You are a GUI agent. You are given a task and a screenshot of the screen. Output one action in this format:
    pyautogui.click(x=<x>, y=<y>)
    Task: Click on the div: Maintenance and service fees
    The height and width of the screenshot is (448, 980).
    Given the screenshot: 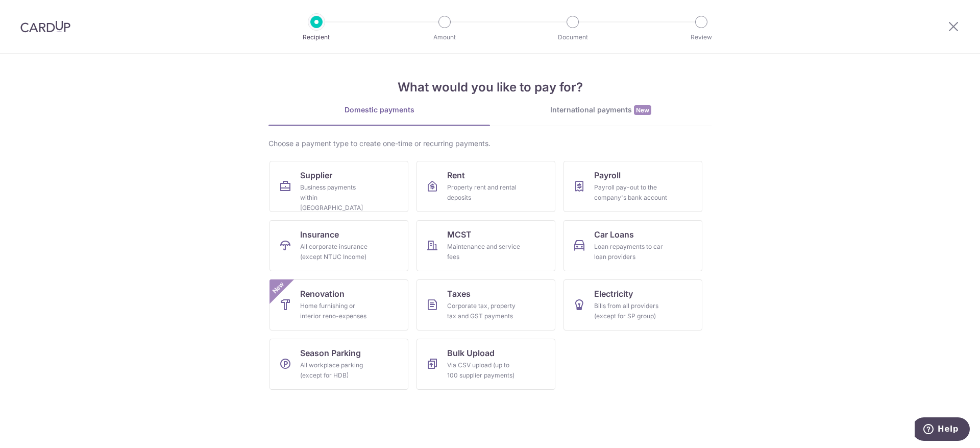 What is the action you would take?
    pyautogui.click(x=484, y=251)
    